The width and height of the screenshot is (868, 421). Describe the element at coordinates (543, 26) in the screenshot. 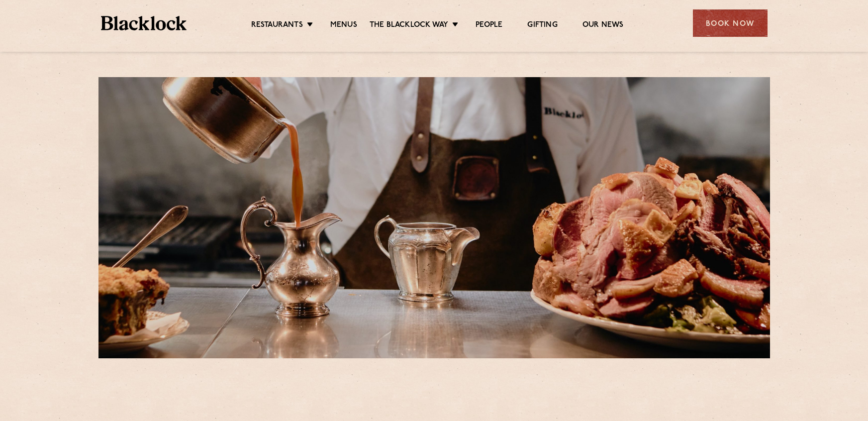

I see `a: Gifting` at that location.